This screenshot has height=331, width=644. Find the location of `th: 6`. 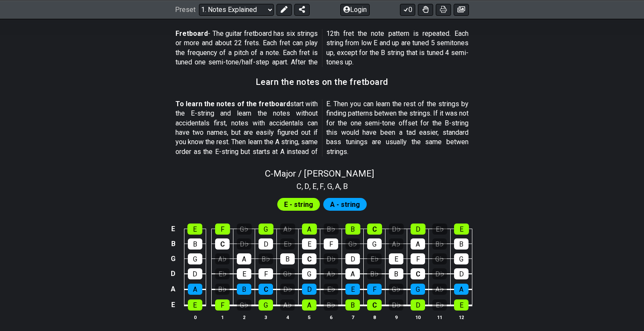

th: 6 is located at coordinates (331, 317).